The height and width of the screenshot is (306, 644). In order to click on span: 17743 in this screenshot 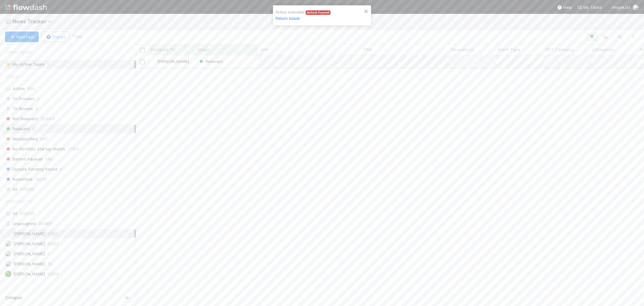, I will do `click(73, 149)`.